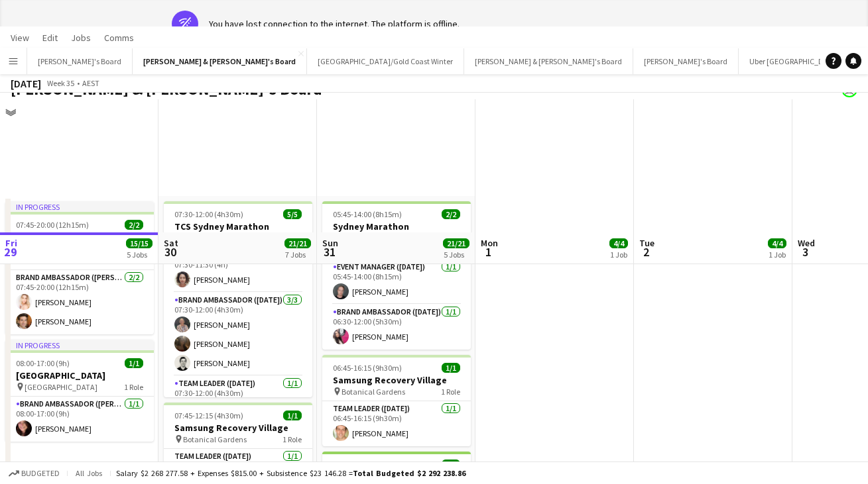  What do you see at coordinates (80, 243) in the screenshot?
I see `h3: Samsung @ Sydney Marathon Expo` at bounding box center [80, 243].